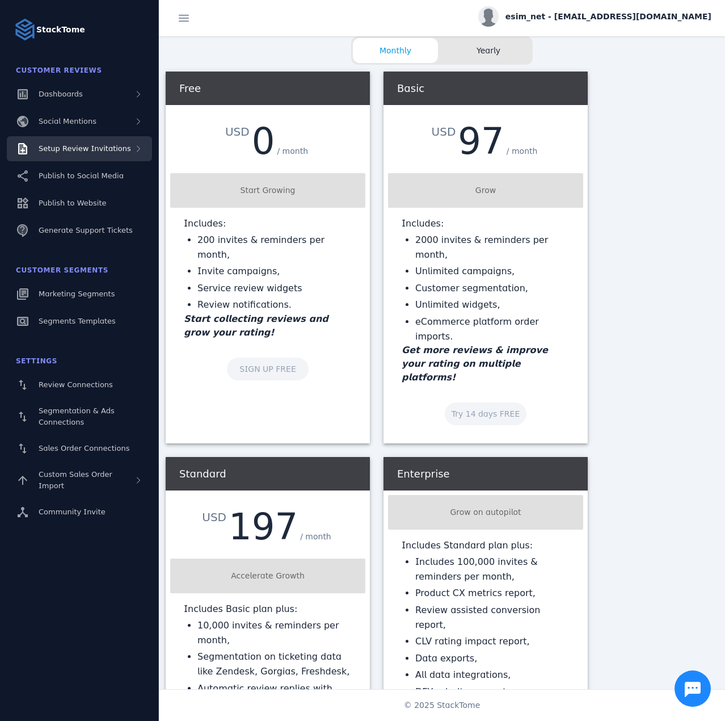 The height and width of the screenshot is (721, 725). I want to click on div: 0, so click(263, 141).